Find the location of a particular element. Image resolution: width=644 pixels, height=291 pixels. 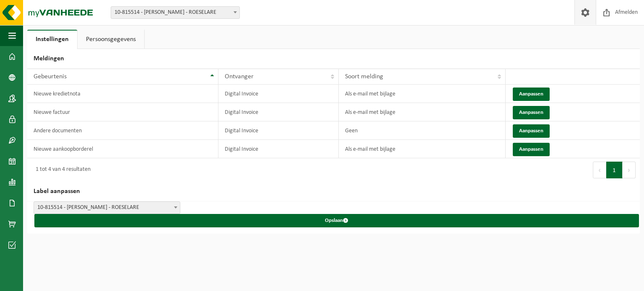

span: Ontvanger is located at coordinates (239, 76).